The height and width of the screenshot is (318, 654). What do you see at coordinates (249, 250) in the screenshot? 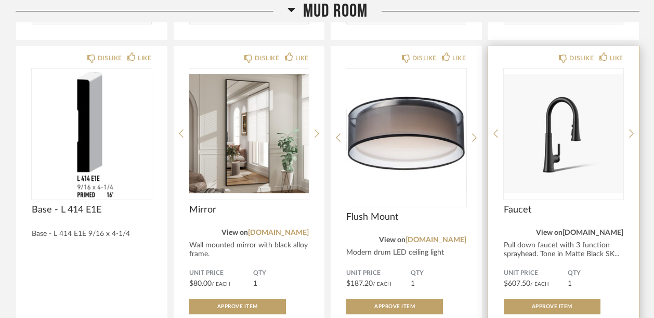
I see `div: Wall mounted mirror with black alloy frame.` at bounding box center [249, 250].